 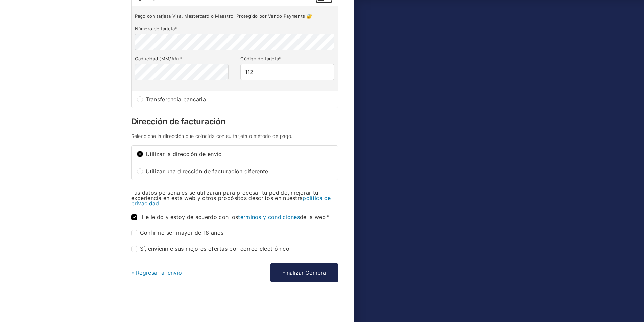 I want to click on input: Confirmo ser mayor de 18 años, so click(x=134, y=233).